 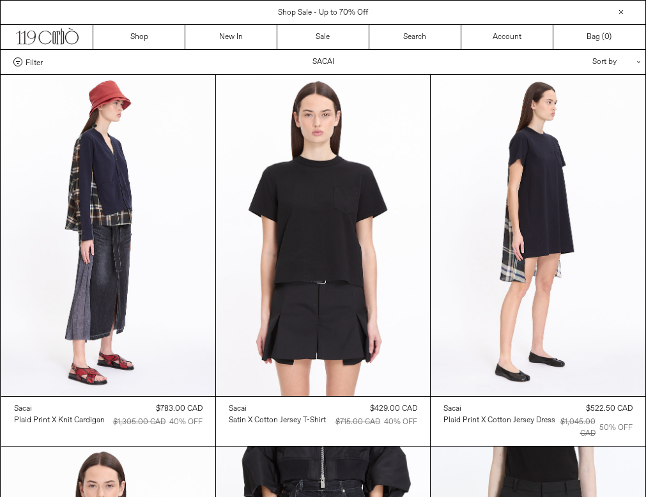 I want to click on a: Bag (), so click(x=600, y=37).